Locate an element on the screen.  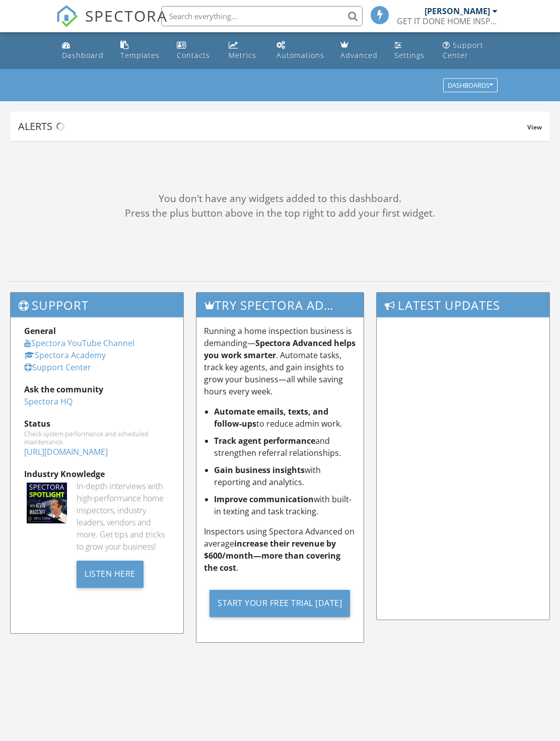
strong: increase their revenue by $600/month—more than covering the cost is located at coordinates (272, 556).